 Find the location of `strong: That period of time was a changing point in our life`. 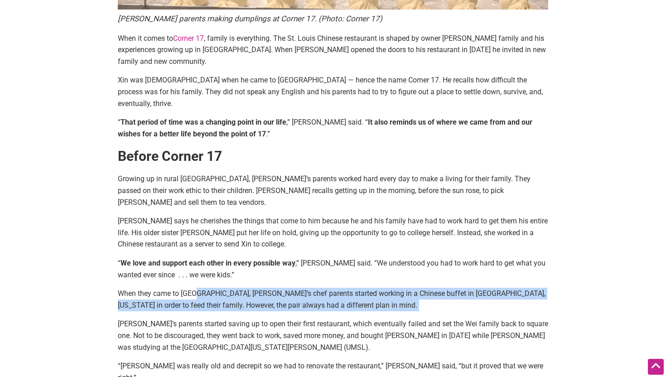

strong: That period of time was a changing point in our life is located at coordinates (203, 122).